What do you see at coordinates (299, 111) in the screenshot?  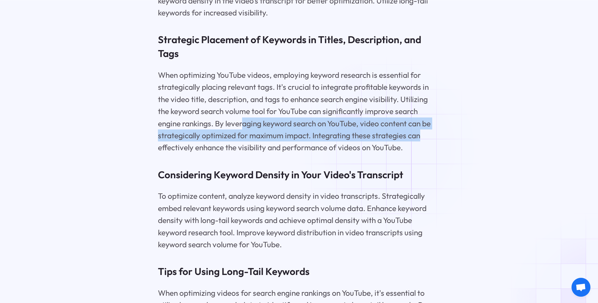 I see `p: When optimizing YouTube videos, employing keyword research is essential for strategically placing...` at bounding box center [299, 111].